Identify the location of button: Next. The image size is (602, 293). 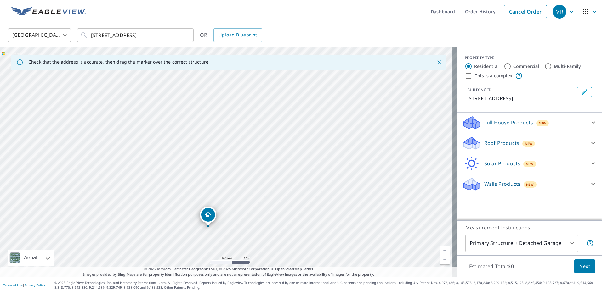
(584, 266).